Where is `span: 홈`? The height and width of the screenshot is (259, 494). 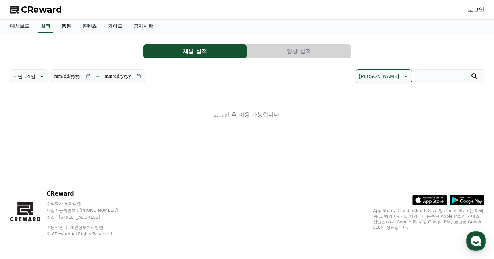
span: 홈 is located at coordinates (24, 215).